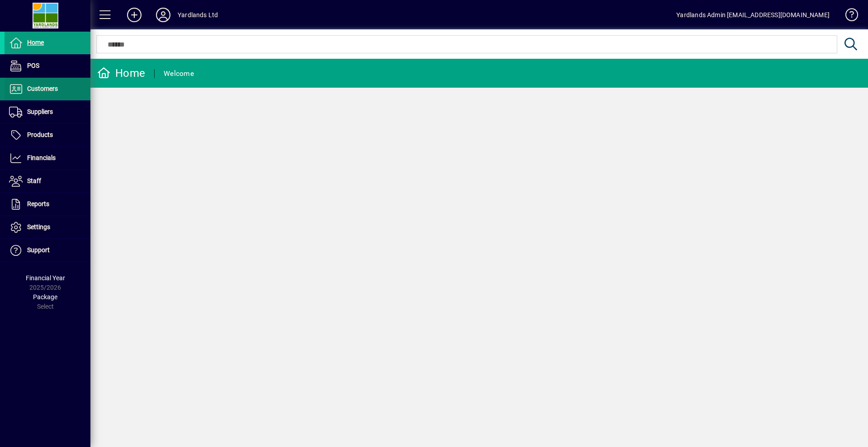 The image size is (868, 447). Describe the element at coordinates (48, 158) in the screenshot. I see `a: Financials` at that location.